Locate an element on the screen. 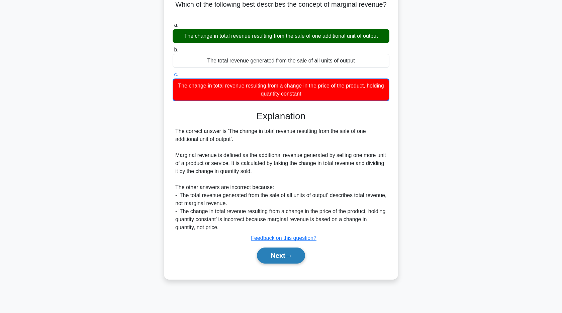 Image resolution: width=562 pixels, height=313 pixels. span: c. is located at coordinates (176, 74).